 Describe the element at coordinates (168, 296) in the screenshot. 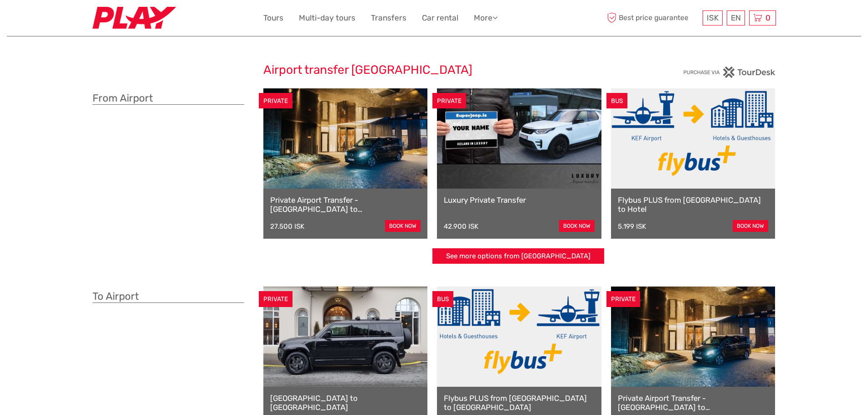

I see `h3: To Airport` at that location.